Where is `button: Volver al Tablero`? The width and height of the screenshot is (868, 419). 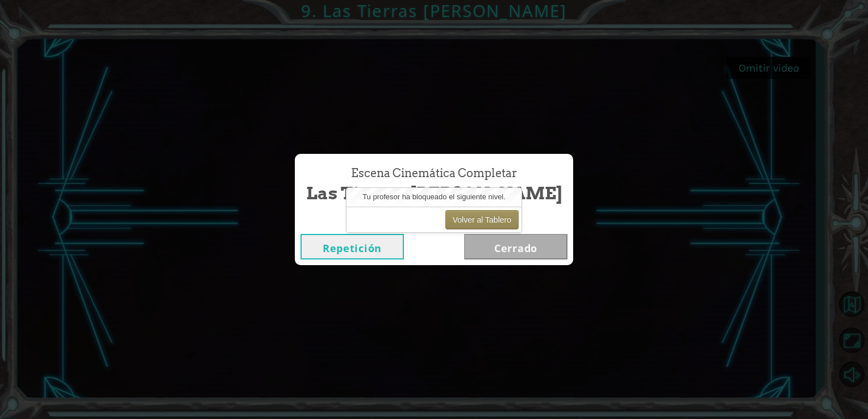
button: Volver al Tablero is located at coordinates (481, 220).